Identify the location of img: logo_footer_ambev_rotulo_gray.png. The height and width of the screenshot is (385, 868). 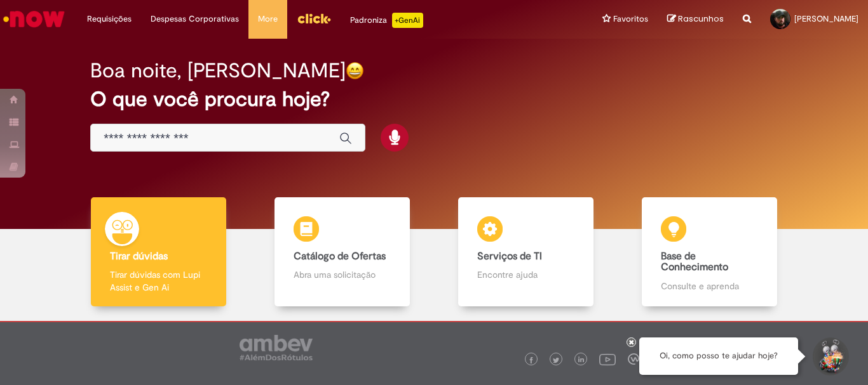
(276, 348).